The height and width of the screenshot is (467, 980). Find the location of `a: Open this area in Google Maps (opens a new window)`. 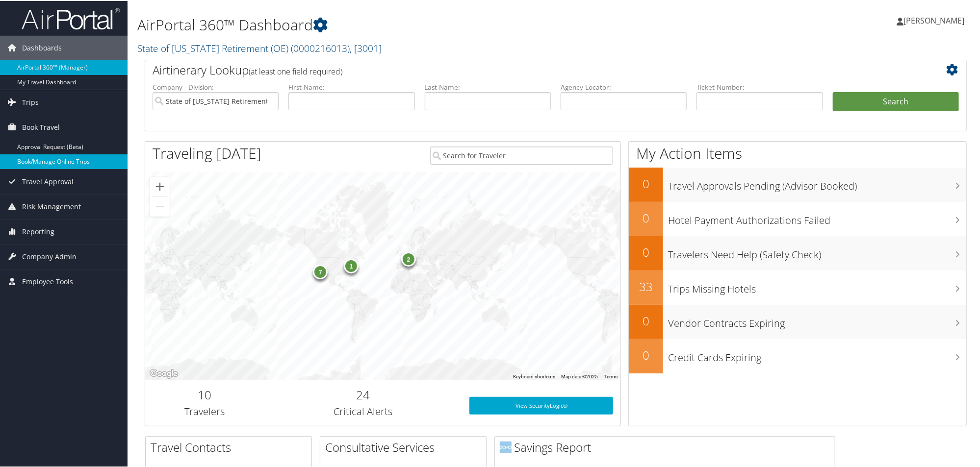

a: Open this area in Google Maps (opens a new window) is located at coordinates (164, 373).